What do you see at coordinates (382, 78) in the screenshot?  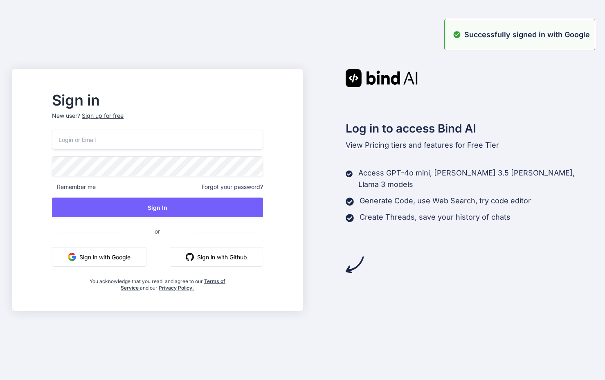 I see `img: Bind AI logo` at bounding box center [382, 78].